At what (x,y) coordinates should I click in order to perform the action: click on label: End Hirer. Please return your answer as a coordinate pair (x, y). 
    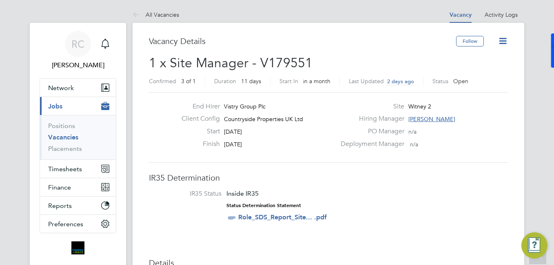
    Looking at the image, I should click on (198, 107).